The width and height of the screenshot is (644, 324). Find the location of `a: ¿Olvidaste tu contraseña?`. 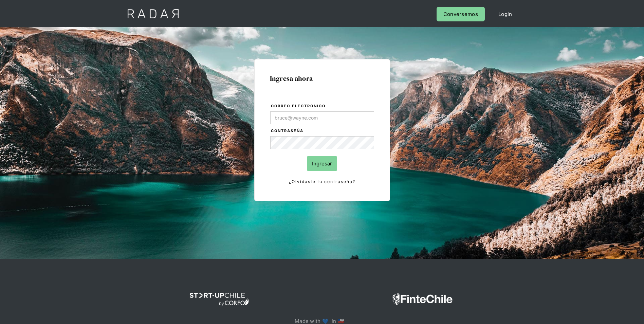

a: ¿Olvidaste tu contraseña? is located at coordinates (322, 181).